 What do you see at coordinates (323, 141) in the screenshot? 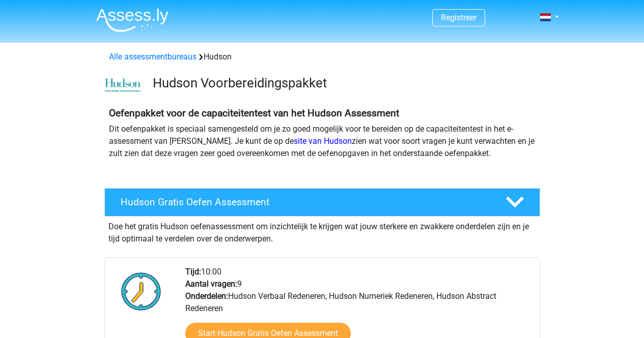
I see `a: site van Hudson` at bounding box center [323, 141].